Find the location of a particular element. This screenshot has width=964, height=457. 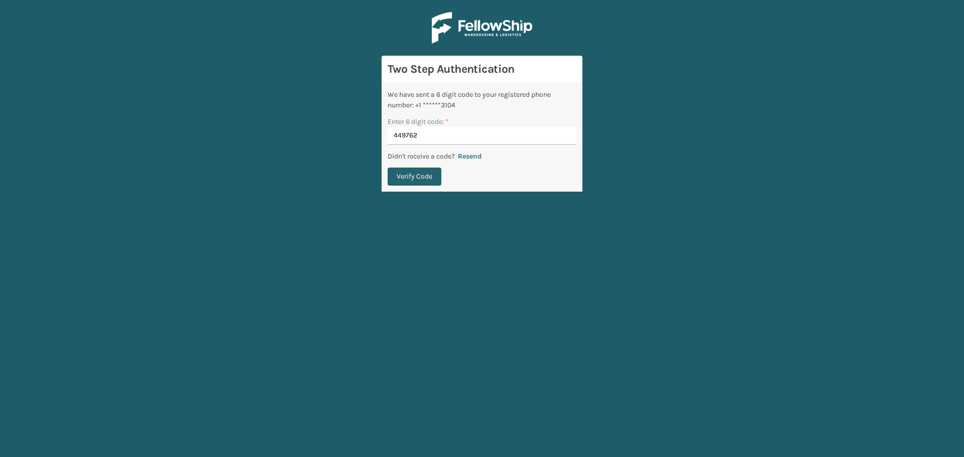

label: Enter 6 digit code: is located at coordinates (418, 121).